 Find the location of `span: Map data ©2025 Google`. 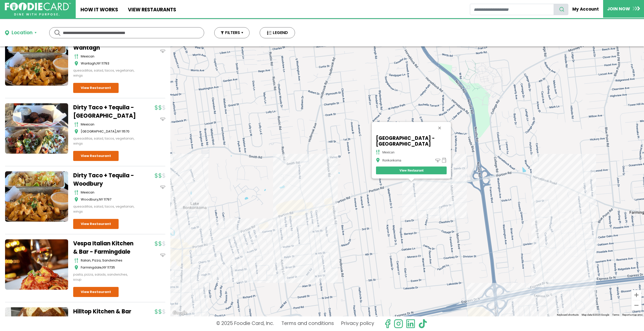

span: Map data ©2025 Google is located at coordinates (595, 315).